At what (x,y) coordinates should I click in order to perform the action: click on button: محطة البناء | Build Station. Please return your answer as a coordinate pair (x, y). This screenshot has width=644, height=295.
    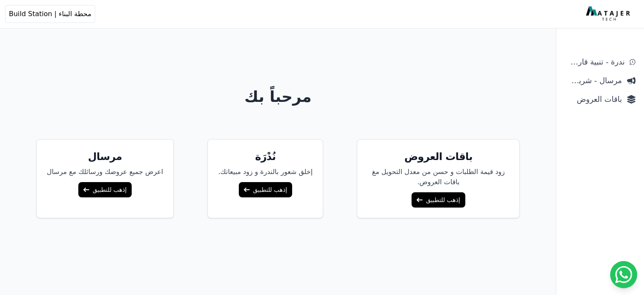
    Looking at the image, I should click on (50, 14).